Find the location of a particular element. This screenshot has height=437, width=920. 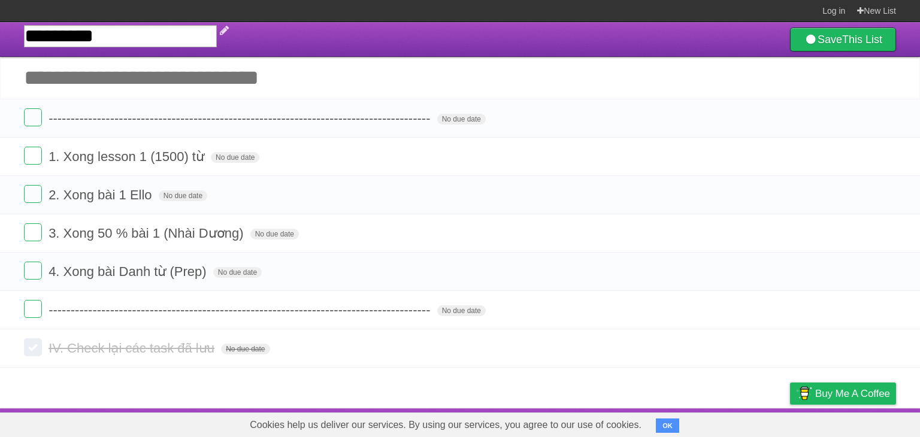

span: 4. Xong bài Danh từ (Prep) is located at coordinates (129, 271).